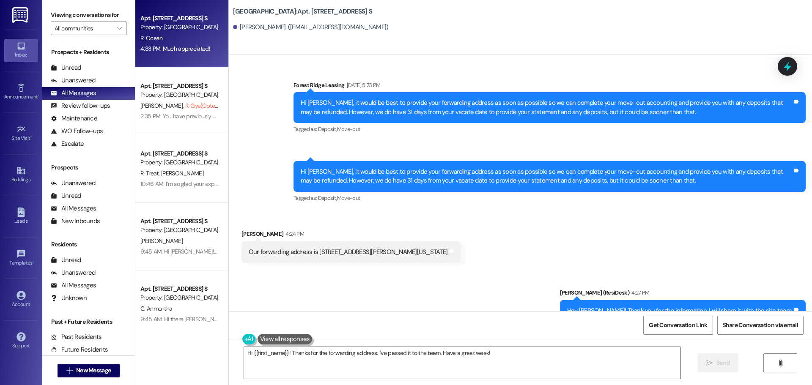 The width and height of the screenshot is (812, 385). What do you see at coordinates (21, 216) in the screenshot?
I see `a: Leads` at bounding box center [21, 216].